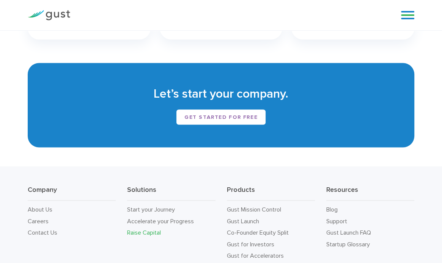 The image size is (442, 263). I want to click on a: Careers, so click(38, 221).